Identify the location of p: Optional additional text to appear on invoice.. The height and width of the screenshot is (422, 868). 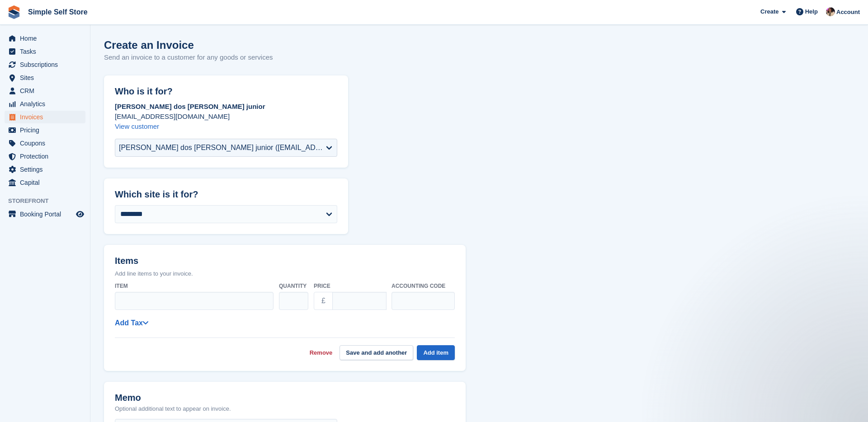
(173, 410).